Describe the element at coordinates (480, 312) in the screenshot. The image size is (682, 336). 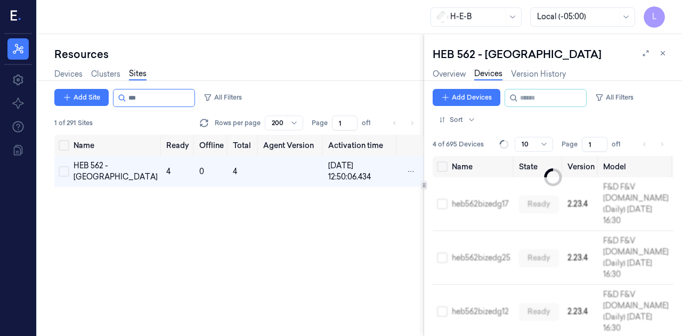
I see `a: heb562bizedg12` at that location.